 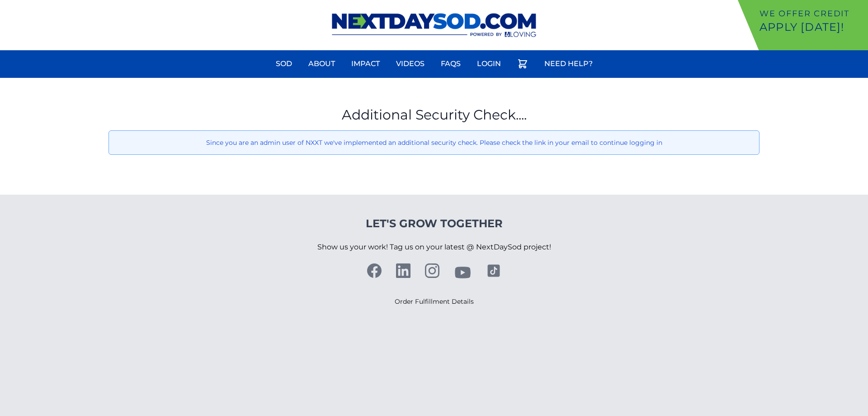 What do you see at coordinates (568, 64) in the screenshot?
I see `a: Need Help?` at bounding box center [568, 64].